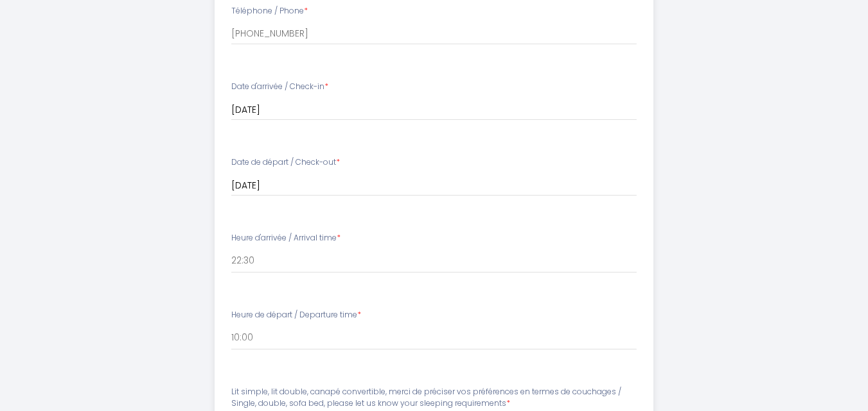 Image resolution: width=868 pixels, height=411 pixels. I want to click on label: Heure d'arrivée / Arrival time, so click(286, 238).